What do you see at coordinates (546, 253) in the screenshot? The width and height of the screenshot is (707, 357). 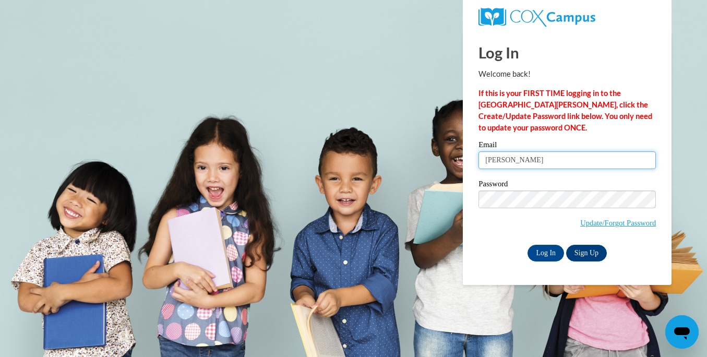 I see `input: Log In` at bounding box center [546, 253].